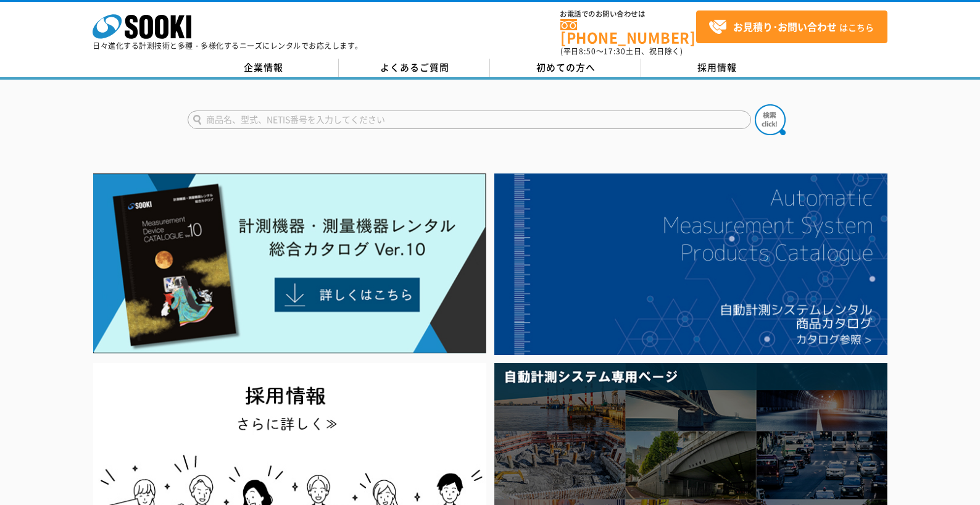 The width and height of the screenshot is (980, 505). Describe the element at coordinates (615, 51) in the screenshot. I see `span: 17:30` at that location.